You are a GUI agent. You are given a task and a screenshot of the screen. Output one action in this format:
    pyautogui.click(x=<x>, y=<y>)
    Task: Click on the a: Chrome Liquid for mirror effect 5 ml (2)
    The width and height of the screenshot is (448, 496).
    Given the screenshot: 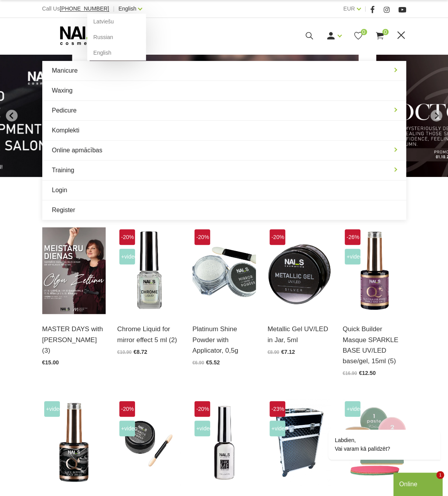 What is the action you would take?
    pyautogui.click(x=149, y=334)
    